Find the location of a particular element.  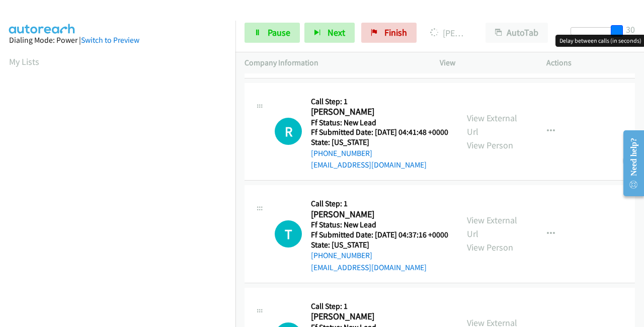

p: Company Information is located at coordinates (333, 63).